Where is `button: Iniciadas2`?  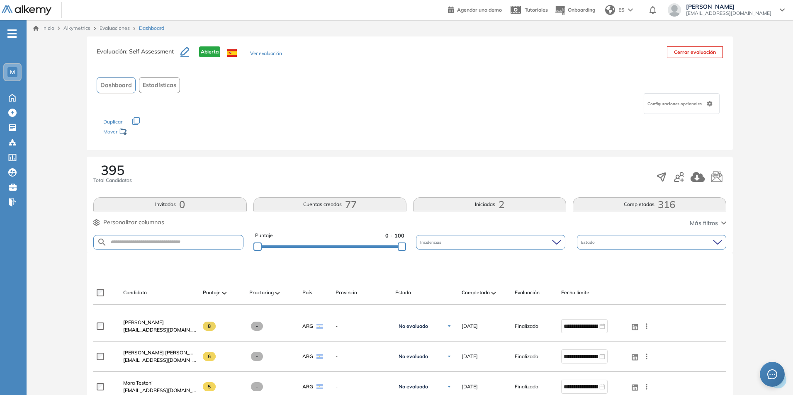 button: Iniciadas2 is located at coordinates (490, 205).